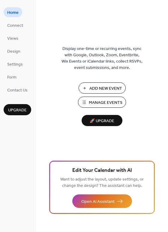 This screenshot has height=232, width=168. Describe the element at coordinates (12, 77) in the screenshot. I see `a: Form` at that location.